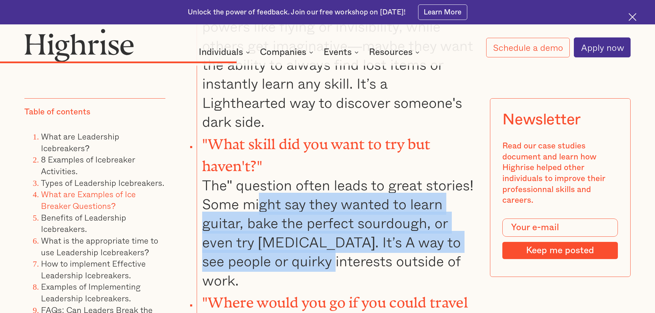  Describe the element at coordinates (560, 239) in the screenshot. I see `form: Modal Form` at that location.